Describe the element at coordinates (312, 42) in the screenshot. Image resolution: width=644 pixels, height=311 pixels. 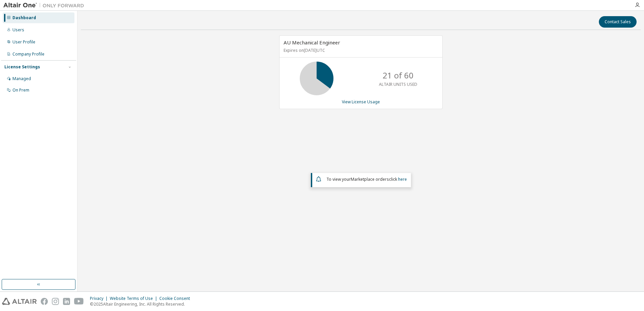
I see `span: AU Mechanical Engineer` at that location.